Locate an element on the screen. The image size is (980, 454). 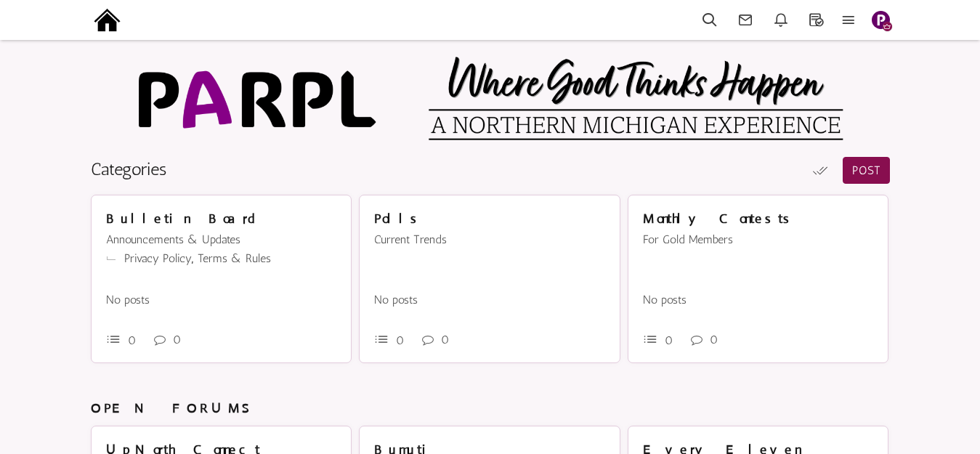
a: Bulletin Board is located at coordinates (180, 218).